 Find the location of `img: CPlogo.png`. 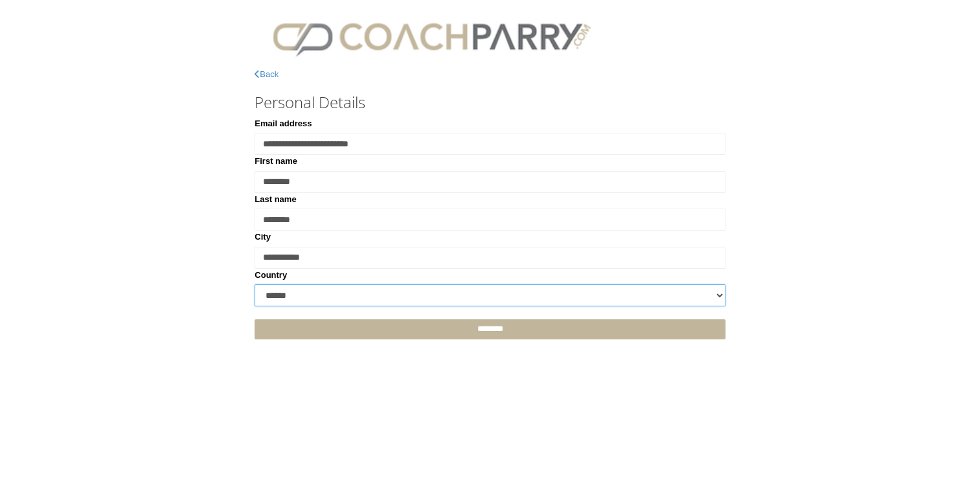

img: CPlogo.png is located at coordinates (431, 37).